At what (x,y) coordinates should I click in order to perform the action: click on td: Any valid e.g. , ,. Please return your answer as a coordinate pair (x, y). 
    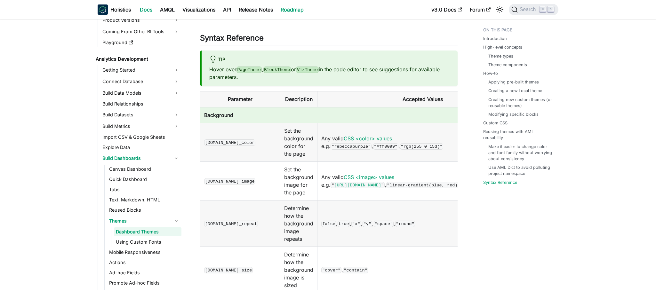
    Looking at the image, I should click on (423, 142).